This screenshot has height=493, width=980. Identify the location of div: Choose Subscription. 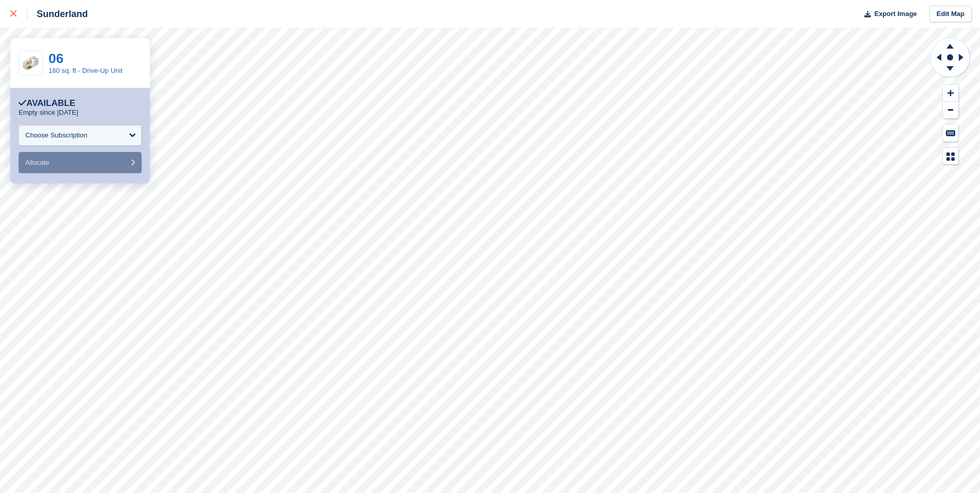
(56, 135).